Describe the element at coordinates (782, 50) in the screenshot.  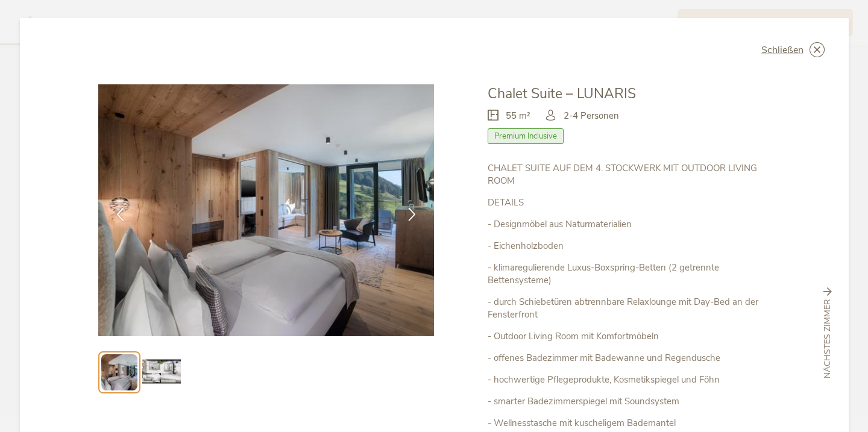
I see `span: Schließen` at that location.